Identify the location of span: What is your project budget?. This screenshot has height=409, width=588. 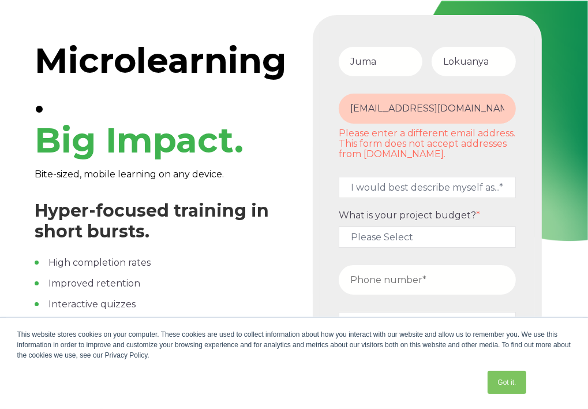
(408, 215).